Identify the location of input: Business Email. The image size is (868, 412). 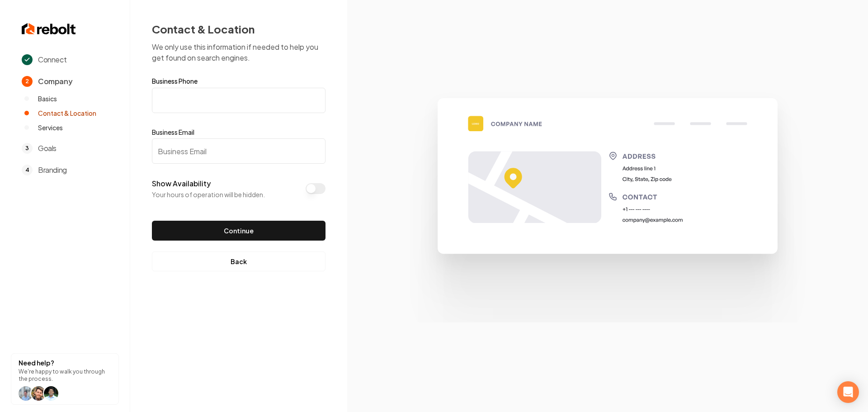
(239, 151).